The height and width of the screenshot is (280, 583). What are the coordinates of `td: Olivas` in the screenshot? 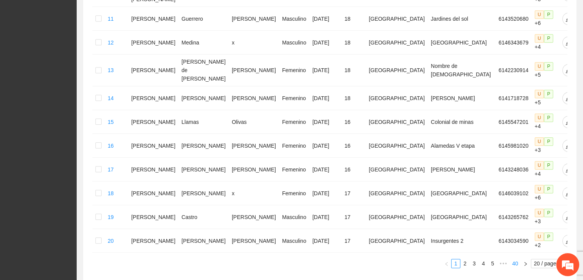 It's located at (254, 122).